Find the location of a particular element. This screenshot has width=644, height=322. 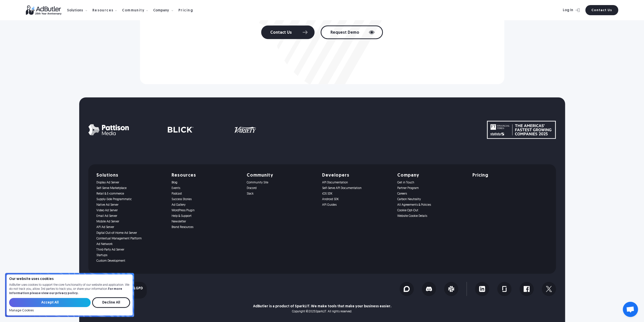

img: Facebook Icon is located at coordinates (527, 289).